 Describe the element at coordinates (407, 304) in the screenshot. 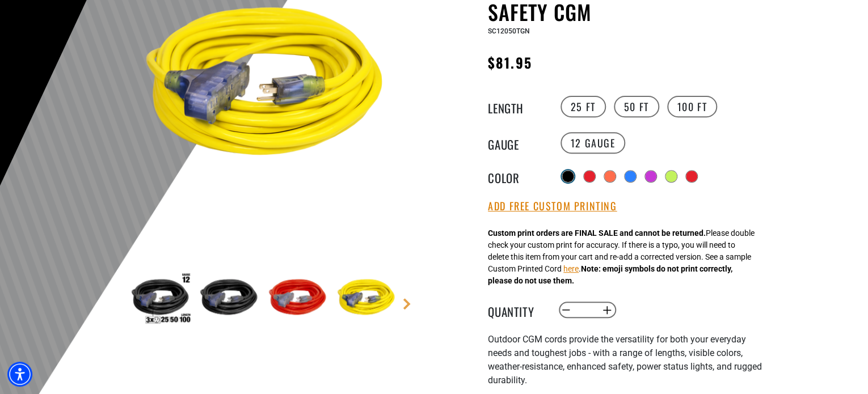

I see `a: Next` at that location.